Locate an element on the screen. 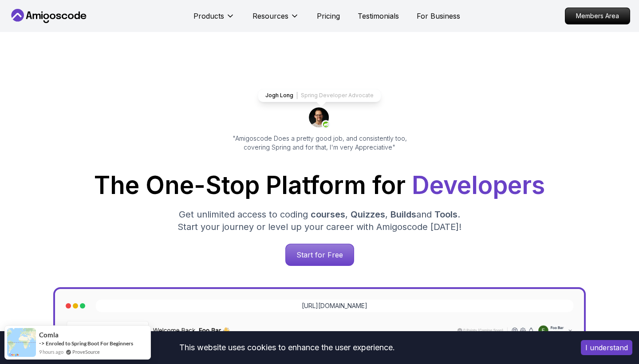 Image resolution: width=639 pixels, height=364 pixels. button: Accept cookies is located at coordinates (607, 347).